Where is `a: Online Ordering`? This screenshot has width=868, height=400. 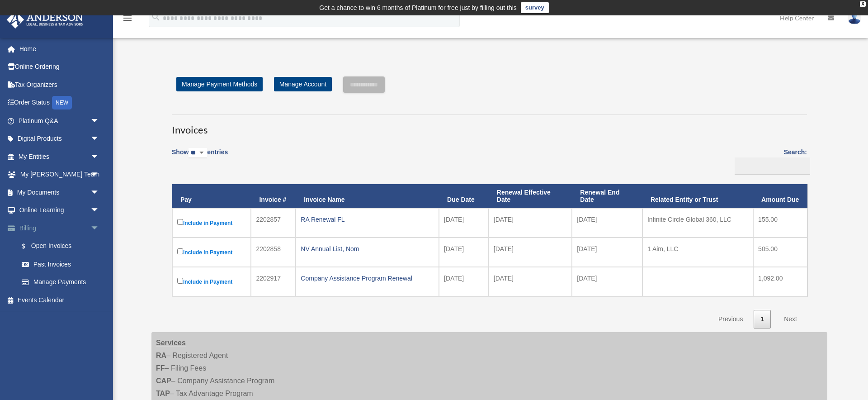 a: Online Ordering is located at coordinates (59, 67).